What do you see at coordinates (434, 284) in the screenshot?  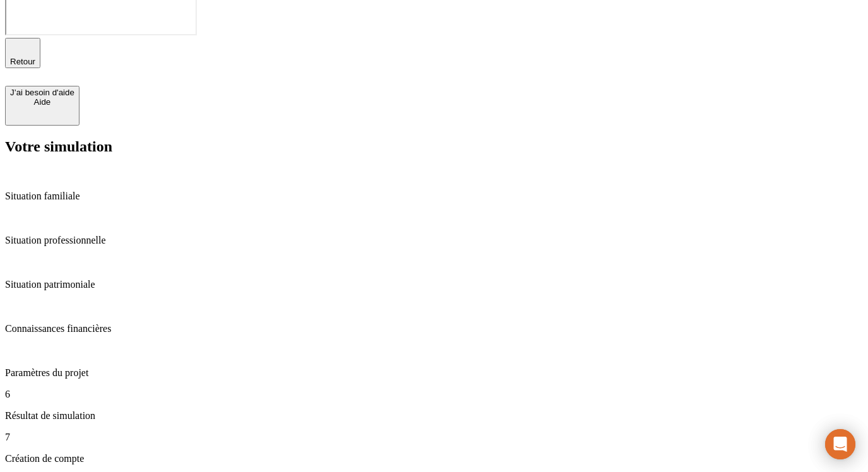 I see `p: Situation patrimoniale` at bounding box center [434, 284].